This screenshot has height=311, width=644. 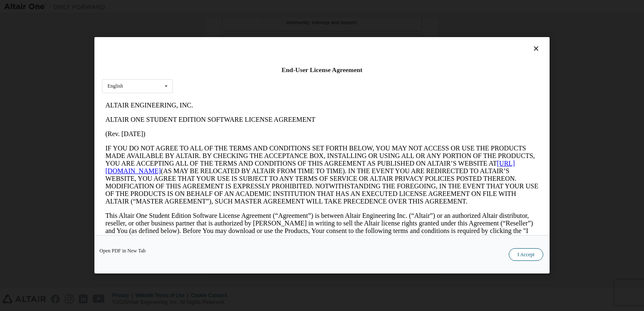 What do you see at coordinates (122, 252) in the screenshot?
I see `a: Open PDF in New Tab` at bounding box center [122, 252].